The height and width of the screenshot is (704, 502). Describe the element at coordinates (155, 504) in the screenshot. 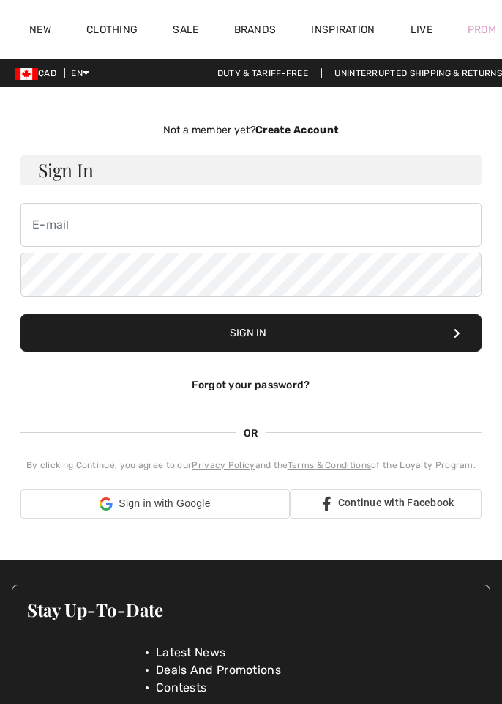

I see `div: Sign in with Google` at that location.